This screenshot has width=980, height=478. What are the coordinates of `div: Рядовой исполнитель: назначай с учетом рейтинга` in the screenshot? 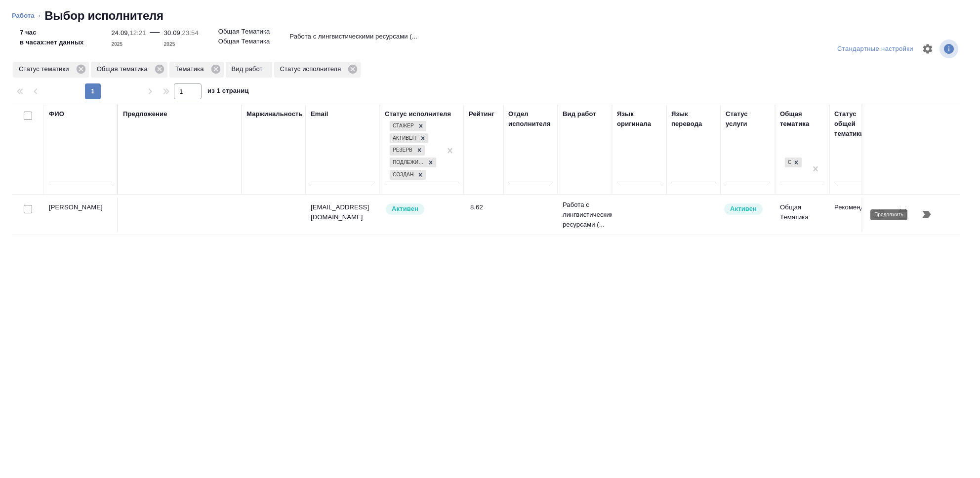 It's located at (422, 209).